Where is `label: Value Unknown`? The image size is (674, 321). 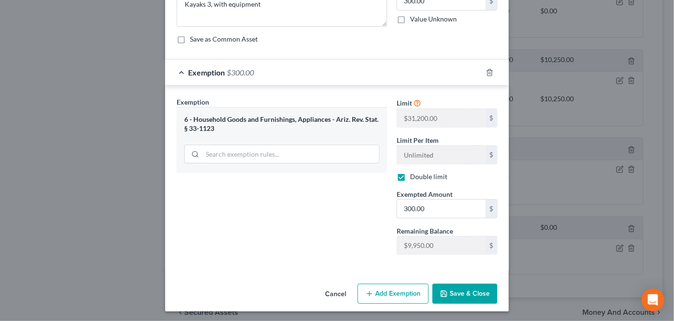 label: Value Unknown is located at coordinates (433, 19).